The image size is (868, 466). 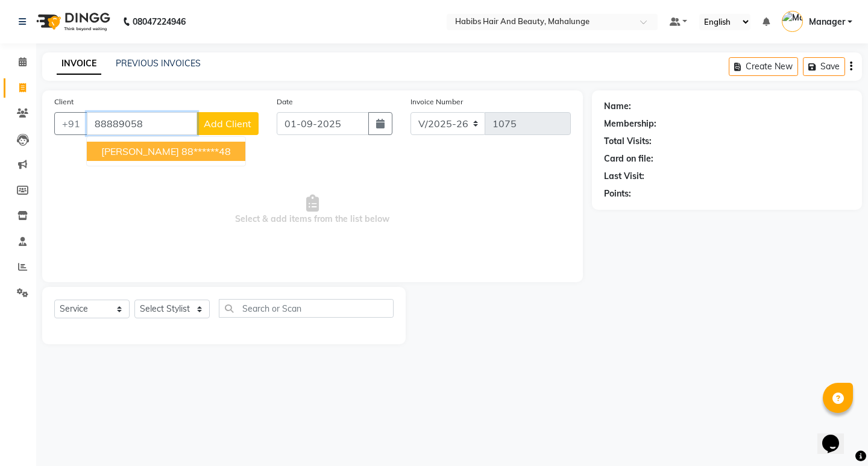 What do you see at coordinates (72, 123) in the screenshot?
I see `button: +91` at bounding box center [72, 123].